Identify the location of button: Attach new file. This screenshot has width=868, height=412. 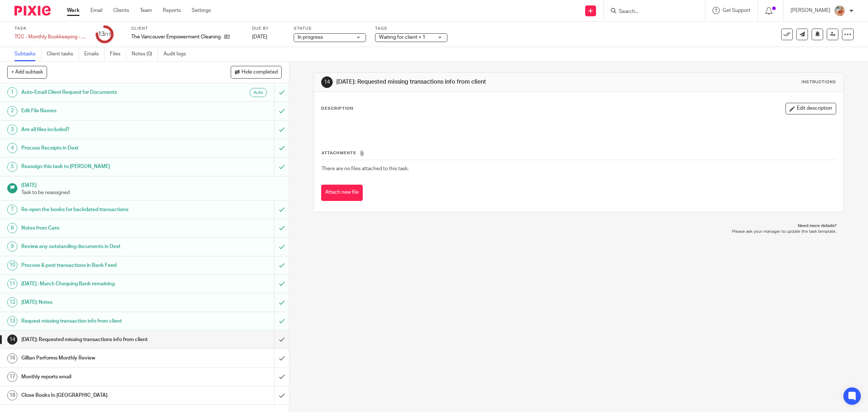
(342, 193).